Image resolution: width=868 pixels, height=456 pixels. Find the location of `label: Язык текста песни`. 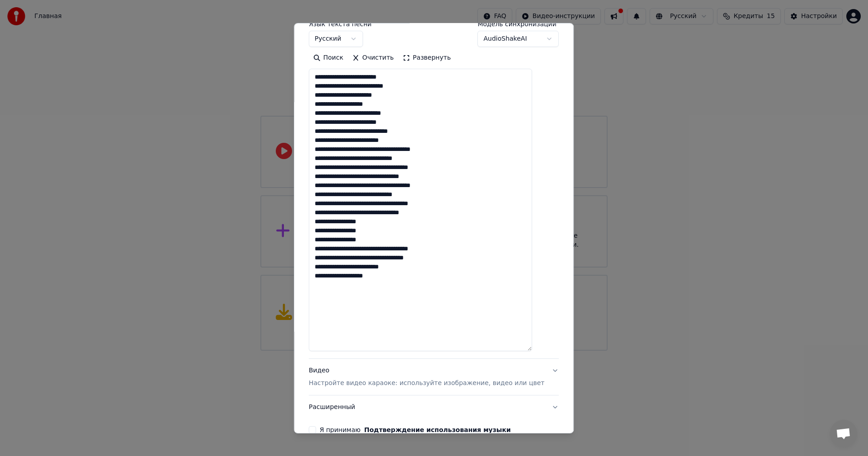

label: Язык текста песни is located at coordinates (340, 24).